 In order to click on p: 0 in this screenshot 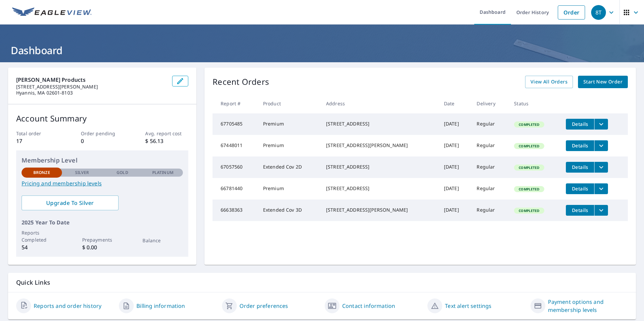, I will do `click(102, 141)`.